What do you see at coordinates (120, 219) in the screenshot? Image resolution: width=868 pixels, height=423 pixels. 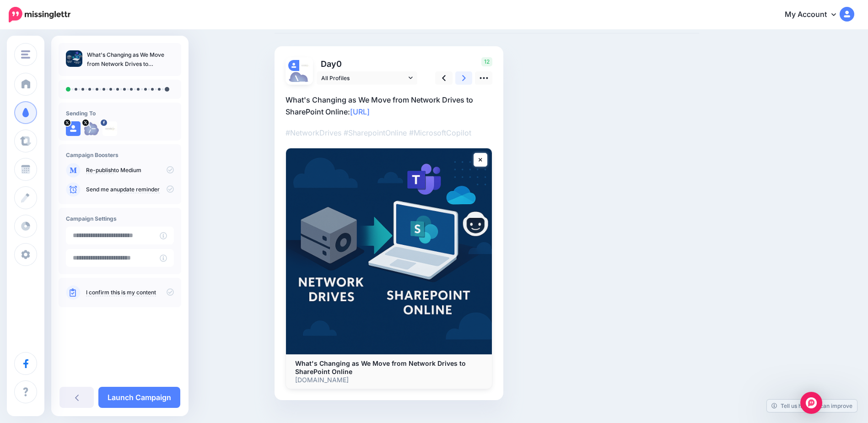 I see `h4: Campaign Settings` at bounding box center [120, 219].